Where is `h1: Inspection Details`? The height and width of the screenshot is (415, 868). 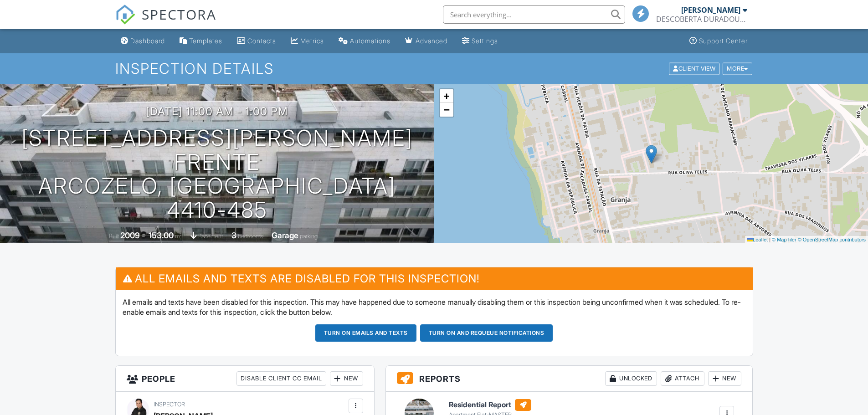 h1: Inspection Details is located at coordinates (434, 68).